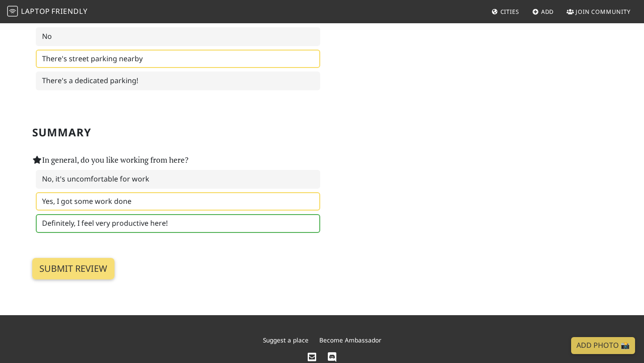 The image size is (644, 363). Describe the element at coordinates (178, 201) in the screenshot. I see `label: Yes, I got some work done` at that location.